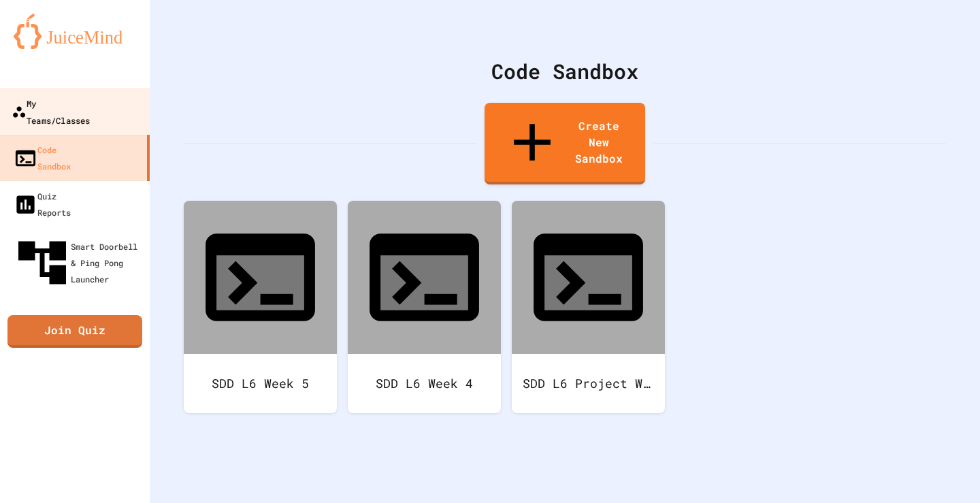  Describe the element at coordinates (424, 307) in the screenshot. I see `a: SDD L6 Week 4` at that location.